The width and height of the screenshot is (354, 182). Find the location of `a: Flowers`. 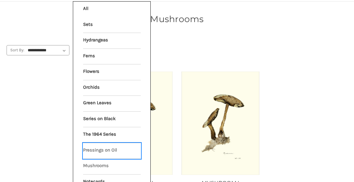

a: Flowers is located at coordinates (112, 72).